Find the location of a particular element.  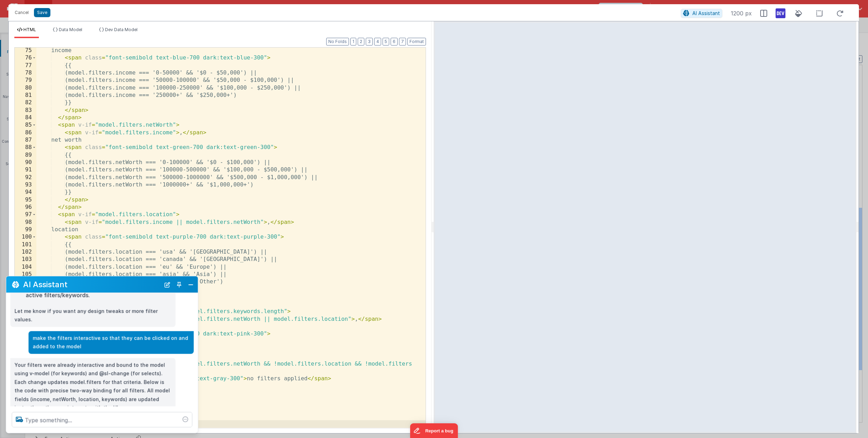

div: 83 is located at coordinates (25, 110).